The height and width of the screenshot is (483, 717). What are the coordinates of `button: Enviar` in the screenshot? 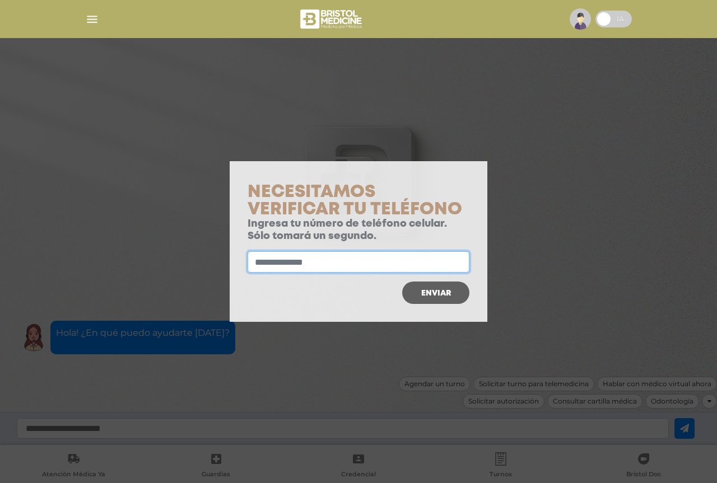 It's located at (436, 293).